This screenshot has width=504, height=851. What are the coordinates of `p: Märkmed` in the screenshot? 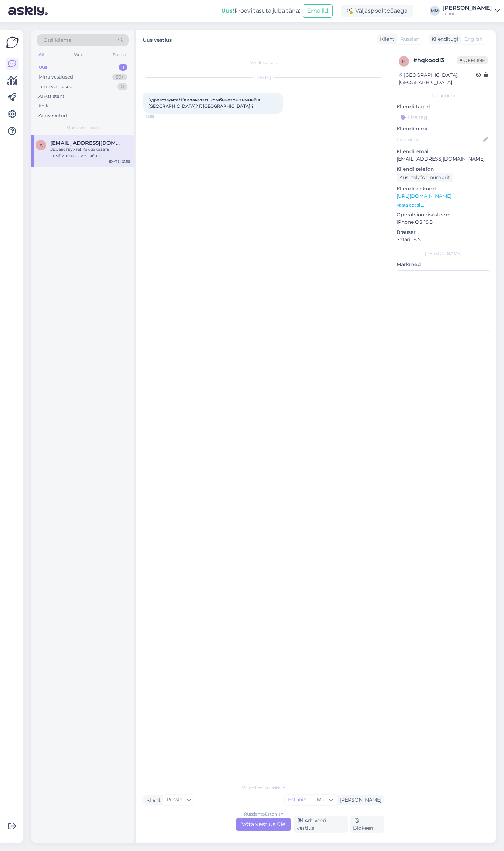 It's located at (443, 264).